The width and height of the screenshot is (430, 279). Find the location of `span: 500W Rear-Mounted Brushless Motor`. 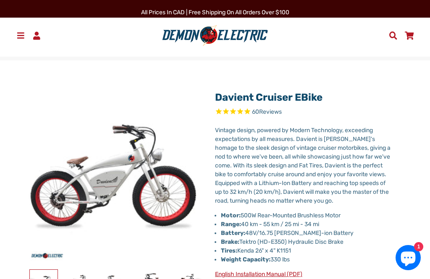

span: 500W Rear-Mounted Brushless Motor is located at coordinates (290, 215).